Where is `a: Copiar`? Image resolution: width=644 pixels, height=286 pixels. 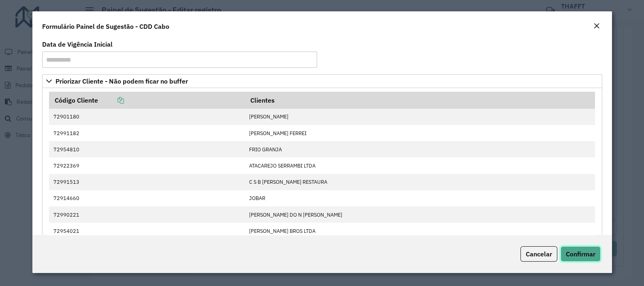
a: Copiar is located at coordinates (111, 100).